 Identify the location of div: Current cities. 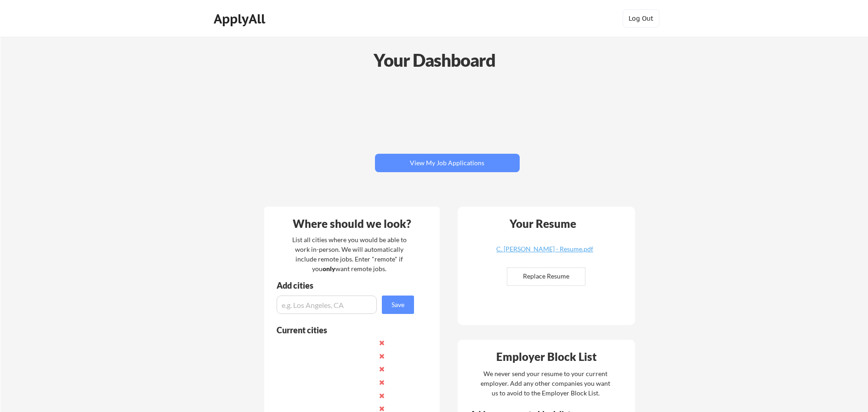
(340, 329).